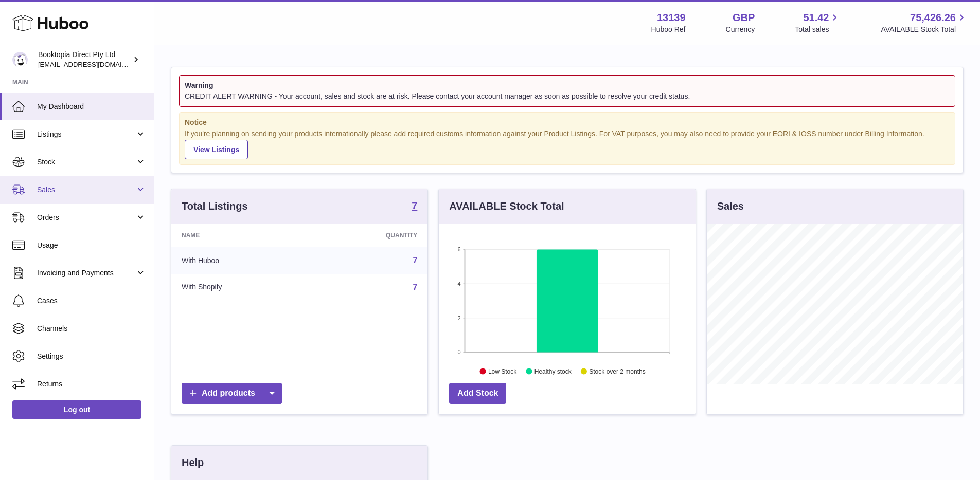 This screenshot has height=480, width=980. Describe the element at coordinates (232, 393) in the screenshot. I see `a: Add products` at that location.